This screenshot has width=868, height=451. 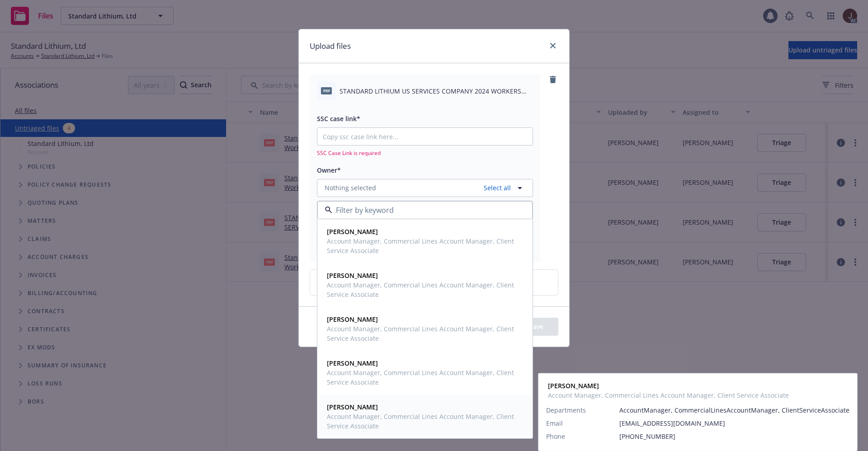 I want to click on span: STANDARD LITHIUM US SERVICES COMPANY 2024 WORKERS COMPENSATION BALANCES DUE AFTER AUDIT.pdf, so click(x=437, y=91).